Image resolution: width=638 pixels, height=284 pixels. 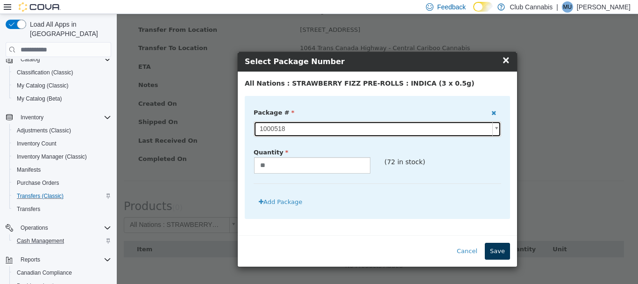 What do you see at coordinates (43, 86) in the screenshot?
I see `a: My Catalog (Classic)` at bounding box center [43, 86].